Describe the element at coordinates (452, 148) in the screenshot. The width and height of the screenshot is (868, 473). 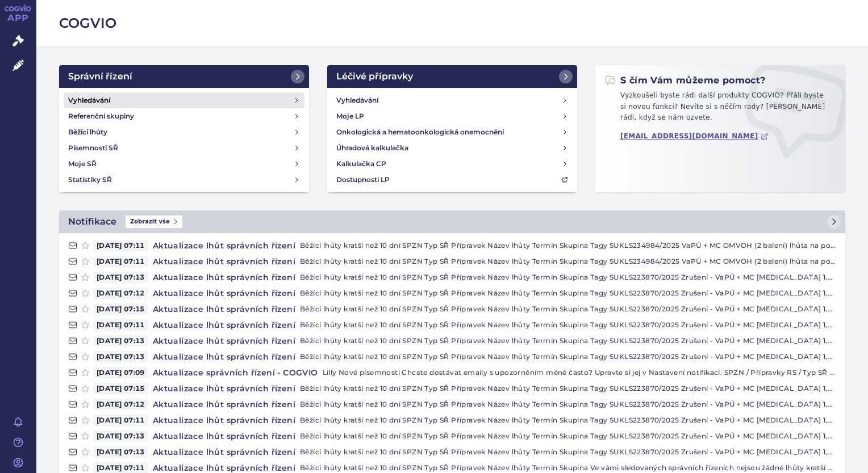
I see `a: Úhradová kalkulačka` at that location.